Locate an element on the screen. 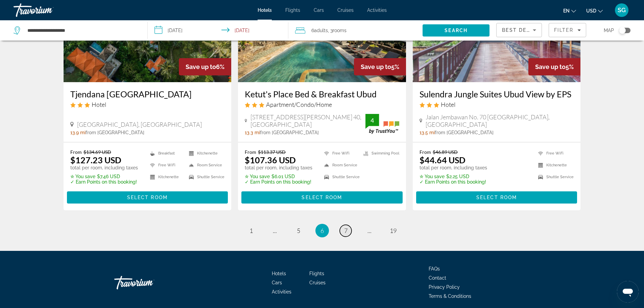  button: Travelers: 6 adults, 0 children is located at coordinates (355, 30).